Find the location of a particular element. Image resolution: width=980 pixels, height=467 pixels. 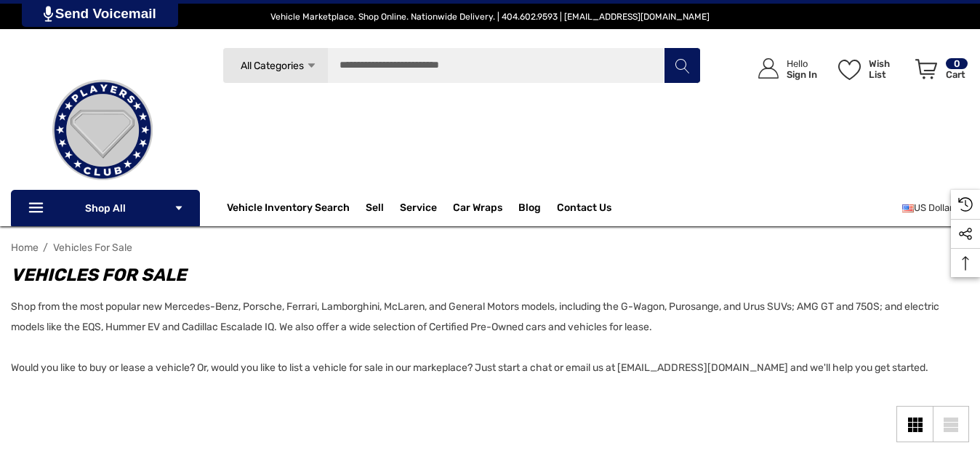

span: Blog is located at coordinates (529, 210).